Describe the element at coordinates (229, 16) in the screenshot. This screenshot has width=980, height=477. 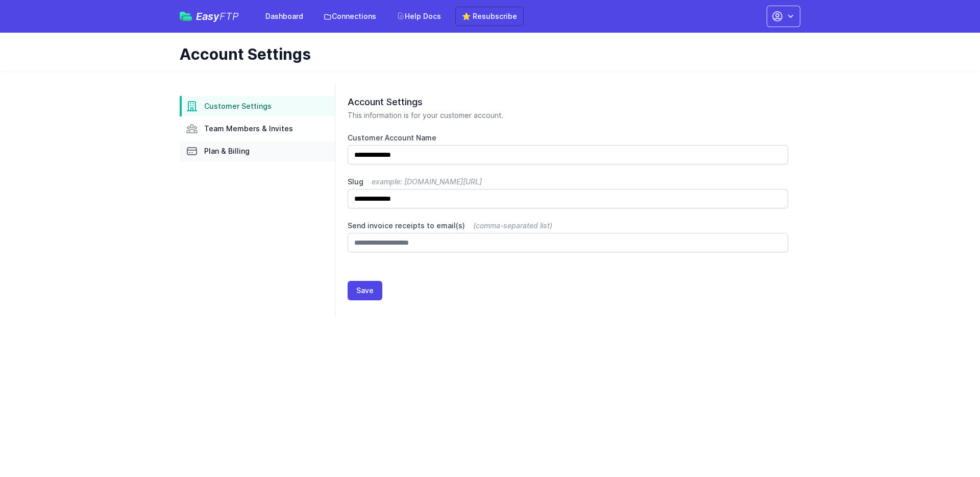
I see `span: FTP` at that location.